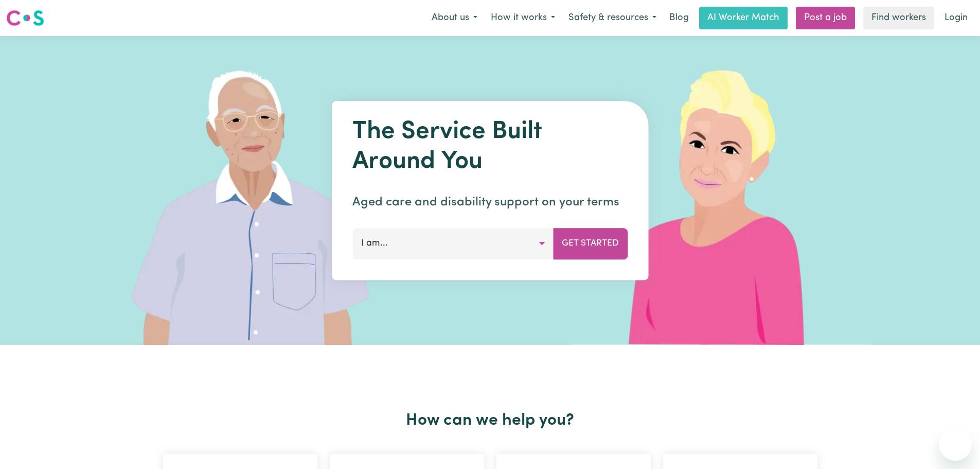 The height and width of the screenshot is (469, 980). Describe the element at coordinates (743, 18) in the screenshot. I see `a: AI Worker Match` at that location.